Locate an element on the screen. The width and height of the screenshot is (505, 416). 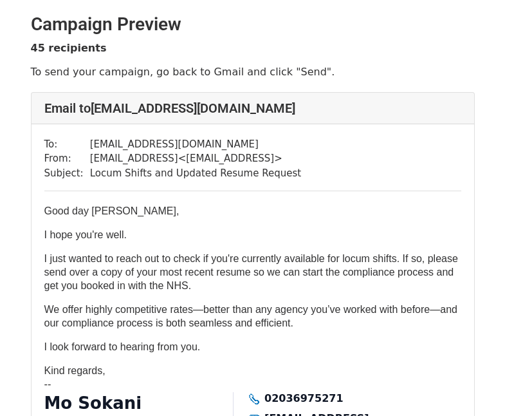
p: We offer highly competitive rates—better than any agency you’ve worked with before—and our compli... is located at coordinates (253, 316).